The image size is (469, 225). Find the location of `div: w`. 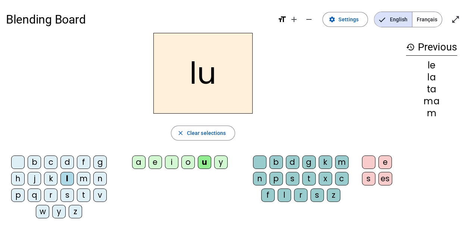

div: w is located at coordinates (43, 211).